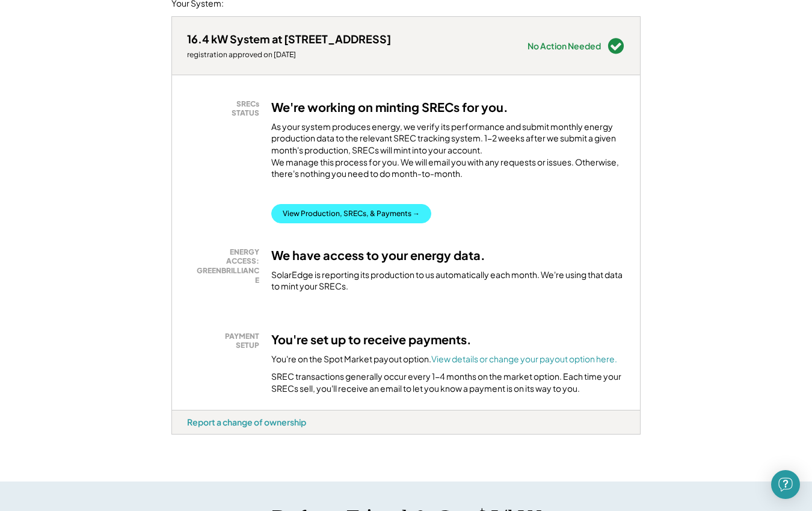 The image size is (812, 511). I want to click on div: You're on the Spot Market payout option., so click(444, 359).